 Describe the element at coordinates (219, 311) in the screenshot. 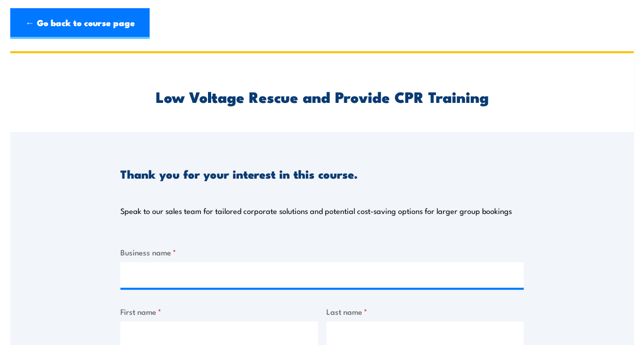

I see `label: First name` at that location.